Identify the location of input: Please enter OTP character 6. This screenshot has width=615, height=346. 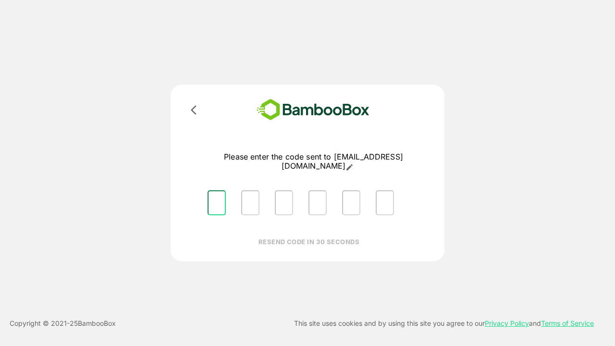
(385, 203).